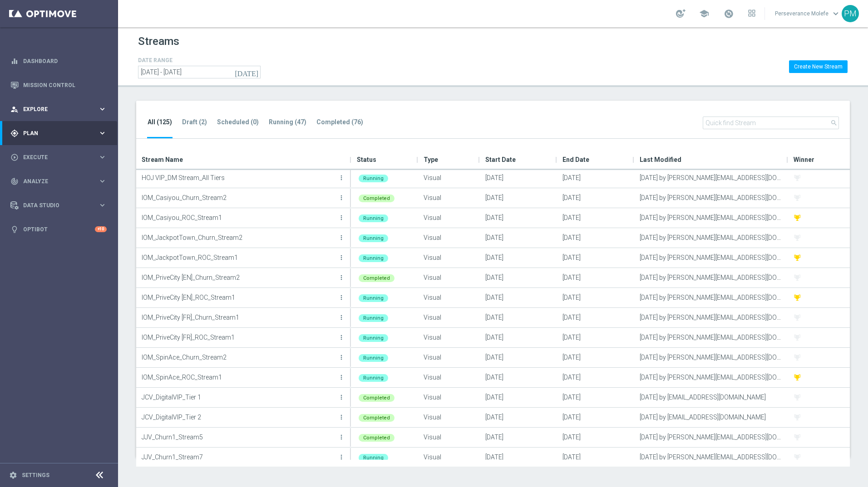  Describe the element at coordinates (59, 61) in the screenshot. I see `div: equalizer Dashboard` at that location.